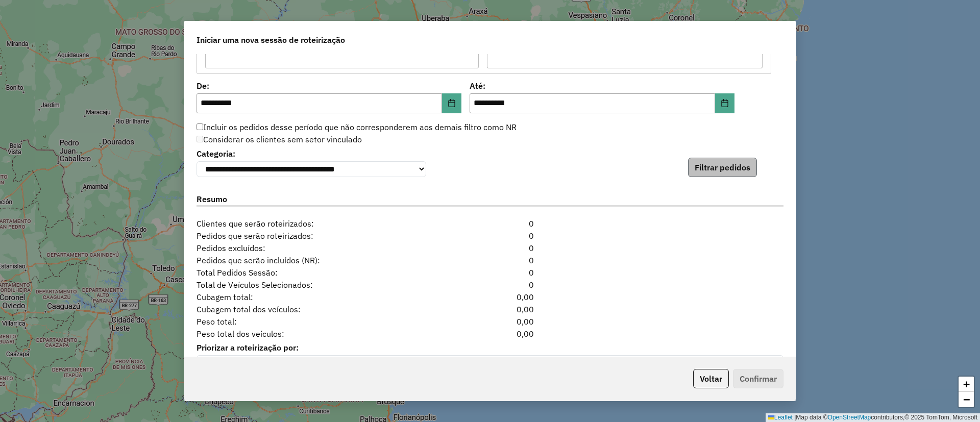 This screenshot has width=980, height=422. I want to click on button: Voltar, so click(711, 379).